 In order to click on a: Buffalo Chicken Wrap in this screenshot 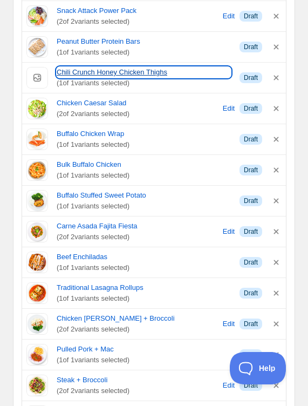, I will do `click(144, 134)`.